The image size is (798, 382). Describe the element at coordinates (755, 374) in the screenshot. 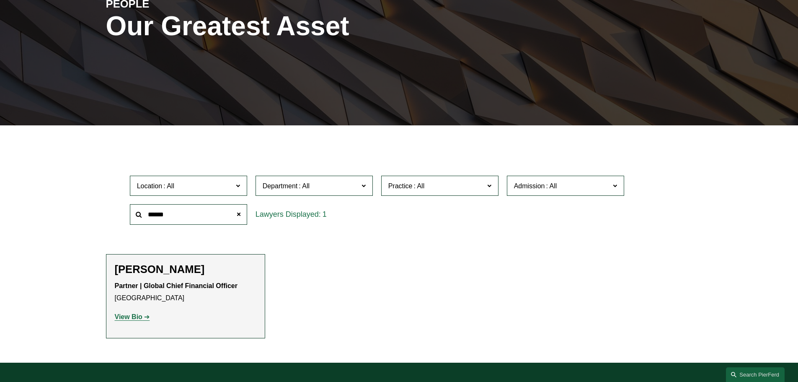

I see `a: Search this site` at that location.